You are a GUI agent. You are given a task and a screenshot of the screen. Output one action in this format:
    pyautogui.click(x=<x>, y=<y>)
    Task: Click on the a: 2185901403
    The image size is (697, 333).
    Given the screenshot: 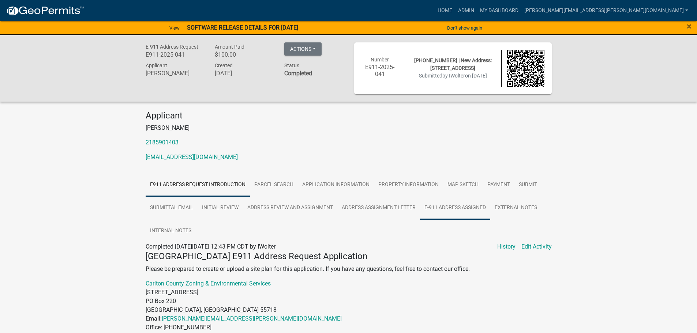 What is the action you would take?
    pyautogui.click(x=162, y=142)
    